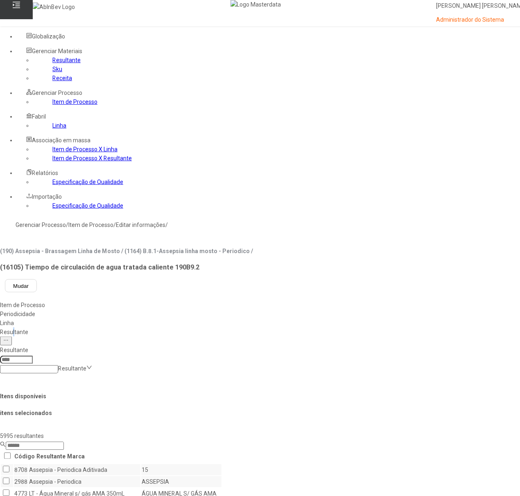 This screenshot has height=496, width=520. What do you see at coordinates (76, 457) in the screenshot?
I see `th: Marca` at bounding box center [76, 457].